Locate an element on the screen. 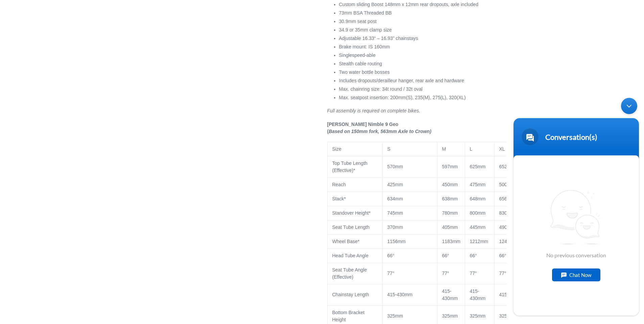 This screenshot has height=324, width=644. span: Head Tube Angle is located at coordinates (351, 255).